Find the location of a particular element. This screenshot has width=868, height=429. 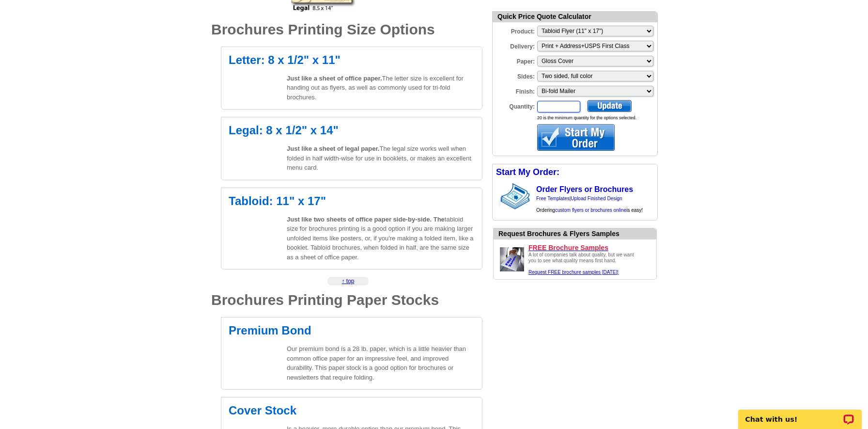

a: Free Templates is located at coordinates (553, 198).